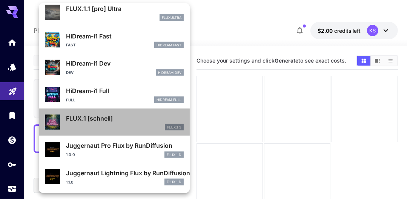 The width and height of the screenshot is (413, 199). What do you see at coordinates (125, 91) in the screenshot?
I see `p: HiDream-i1 Full` at bounding box center [125, 91].